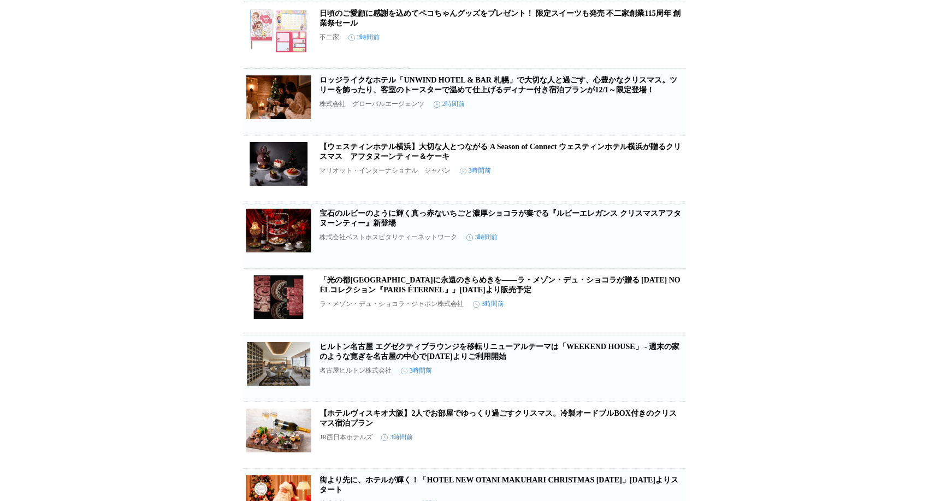 Image resolution: width=929 pixels, height=501 pixels. I want to click on p: 株式会社ベストホスピタリティーネットワーク, so click(389, 237).